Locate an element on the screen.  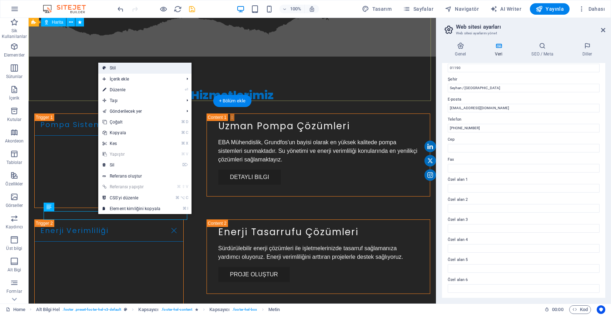
p: Üst bilgi is located at coordinates (14, 248).